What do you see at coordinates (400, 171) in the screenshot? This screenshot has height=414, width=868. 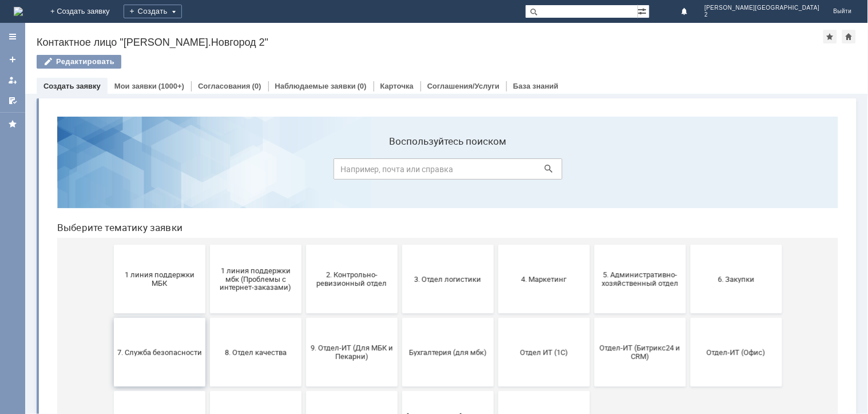 I see `button: 3. Отдел логистики` at bounding box center [400, 171].